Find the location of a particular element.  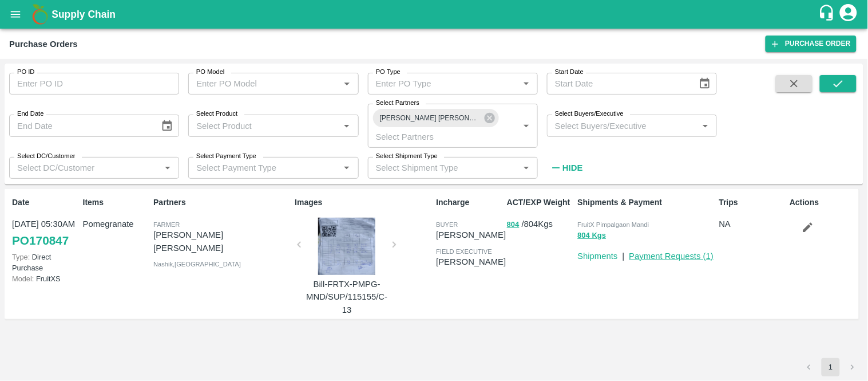

a: PO170847 is located at coordinates (40, 241).